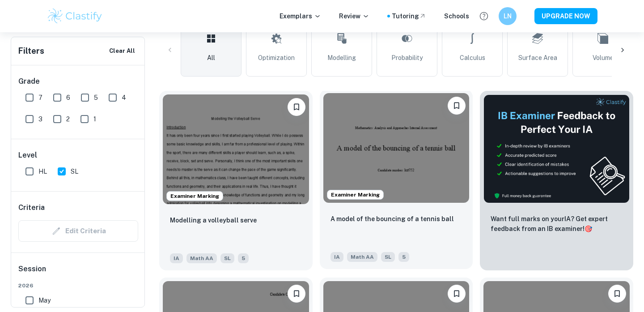 This screenshot has width=644, height=312. What do you see at coordinates (236, 149) in the screenshot?
I see `img: Math AA IA example thumbnail: Modelling a volleyball serve` at bounding box center [236, 149].